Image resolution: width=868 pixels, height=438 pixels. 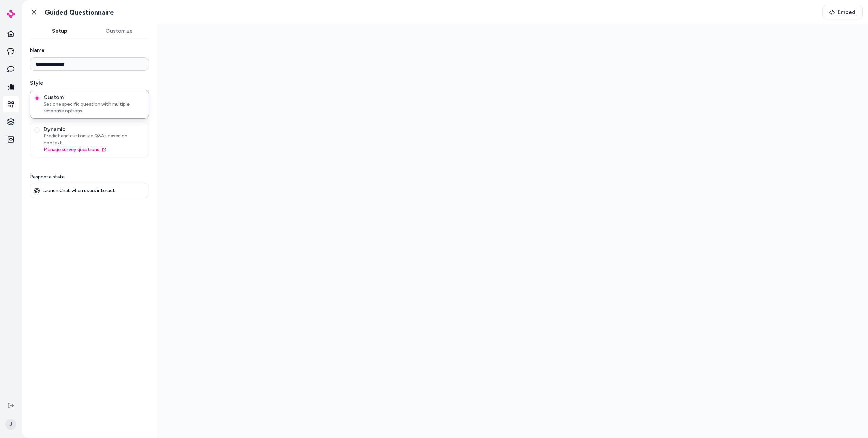 What do you see at coordinates (89, 83) in the screenshot?
I see `label: Style` at bounding box center [89, 83].